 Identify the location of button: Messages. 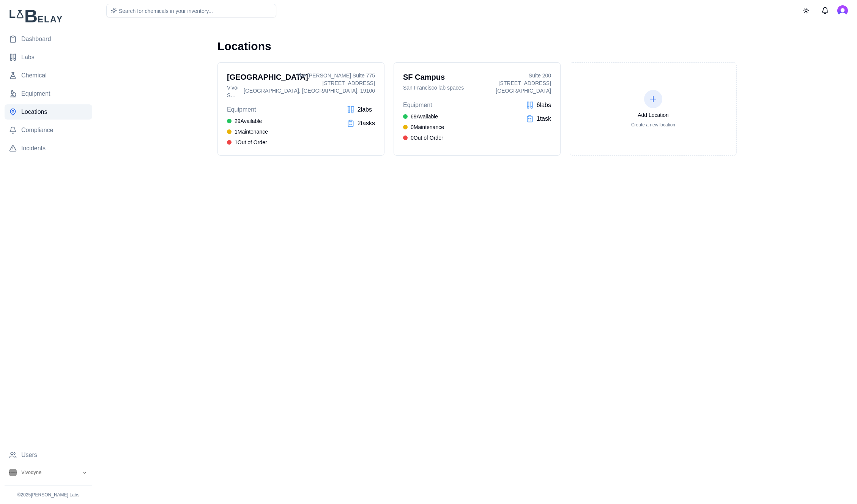
(825, 11).